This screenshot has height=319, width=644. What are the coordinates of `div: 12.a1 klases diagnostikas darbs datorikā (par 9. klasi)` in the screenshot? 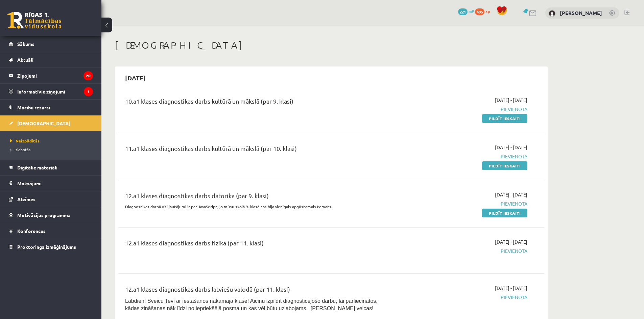 It's located at (257, 197).